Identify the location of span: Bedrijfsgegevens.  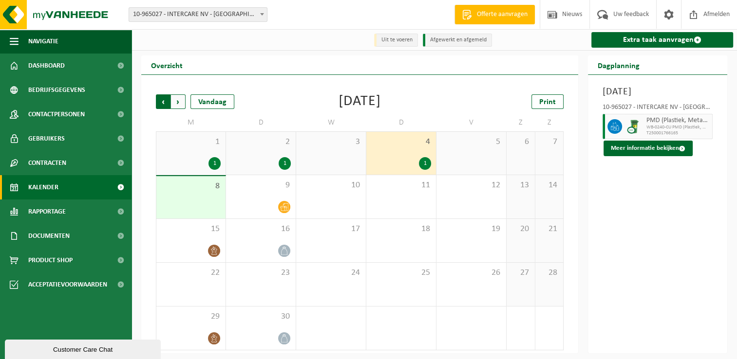
(57, 90).